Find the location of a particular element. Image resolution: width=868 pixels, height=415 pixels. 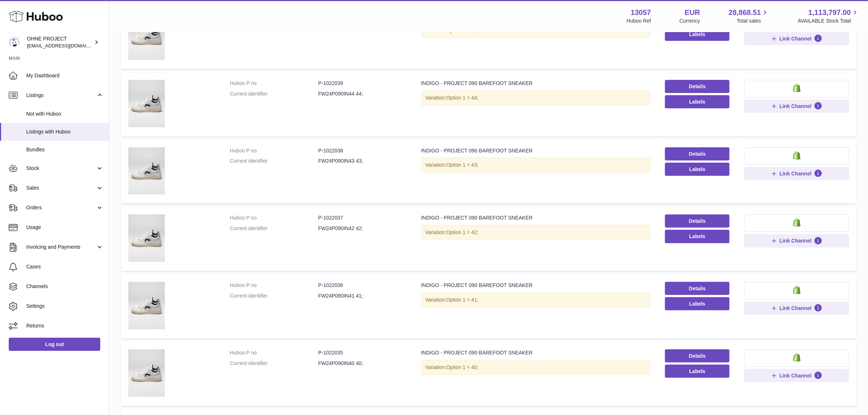

div: Currency is located at coordinates (690, 21).